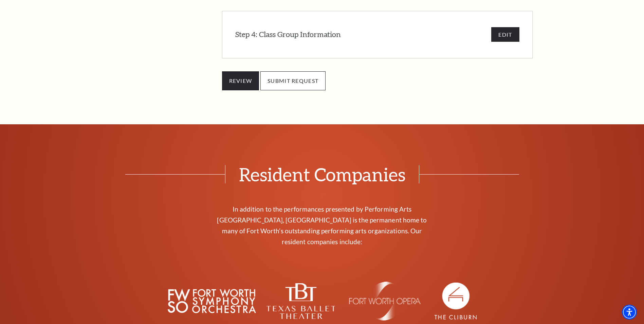  What do you see at coordinates (293, 81) in the screenshot?
I see `input: Button` at bounding box center [293, 81].